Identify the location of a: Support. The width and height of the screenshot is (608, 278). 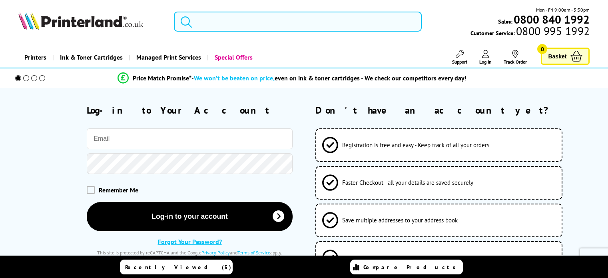
(460, 57).